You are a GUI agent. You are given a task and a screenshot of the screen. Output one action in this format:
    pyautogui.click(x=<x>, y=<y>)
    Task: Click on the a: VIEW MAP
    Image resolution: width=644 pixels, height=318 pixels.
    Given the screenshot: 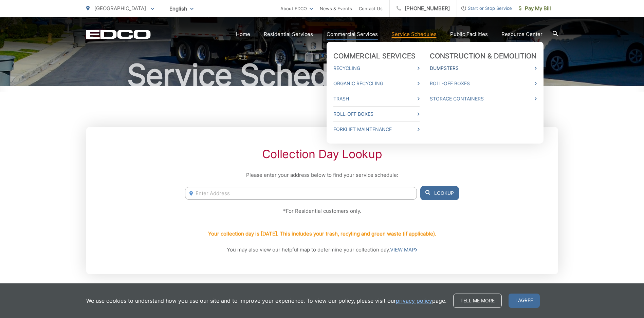 What is the action you would take?
    pyautogui.click(x=404, y=250)
    